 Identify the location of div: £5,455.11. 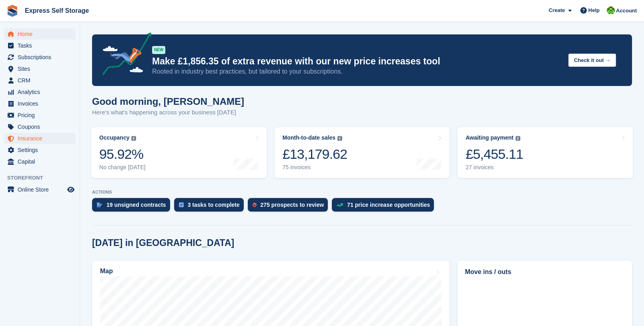
(494, 154).